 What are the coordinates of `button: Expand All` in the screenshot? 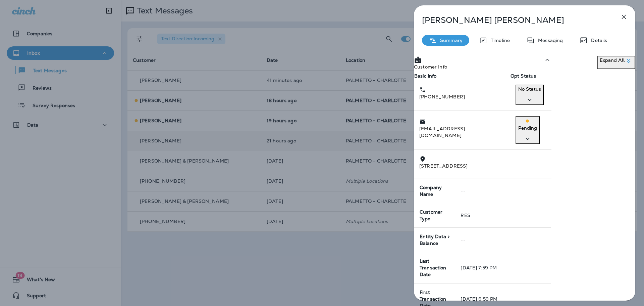 It's located at (616, 63).